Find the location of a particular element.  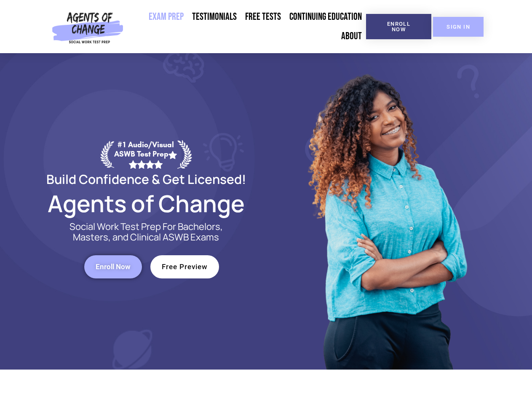

a: Testimonials is located at coordinates (215, 17).